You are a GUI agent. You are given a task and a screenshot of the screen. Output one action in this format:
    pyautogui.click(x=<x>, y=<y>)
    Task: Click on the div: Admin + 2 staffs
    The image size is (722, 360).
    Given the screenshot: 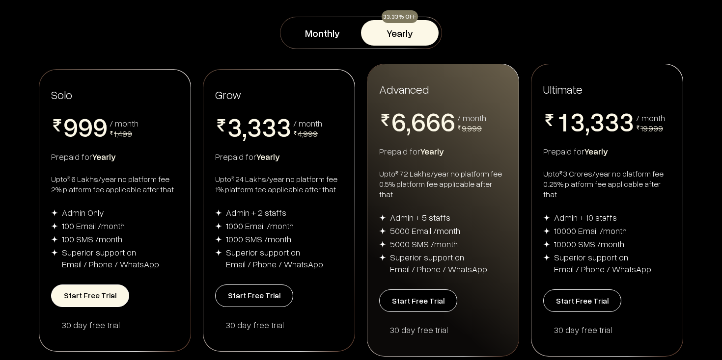 What is the action you would take?
    pyautogui.click(x=256, y=213)
    